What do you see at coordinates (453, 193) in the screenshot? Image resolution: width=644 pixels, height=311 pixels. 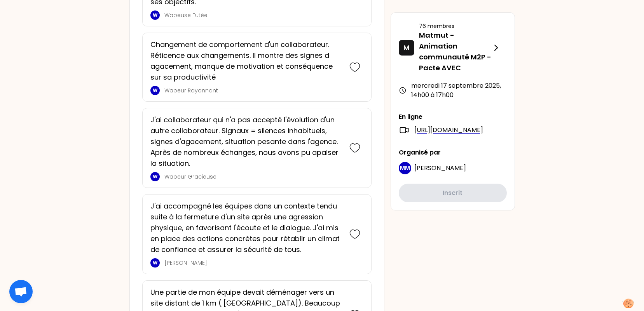 I see `button: Inscrit` at bounding box center [453, 193].